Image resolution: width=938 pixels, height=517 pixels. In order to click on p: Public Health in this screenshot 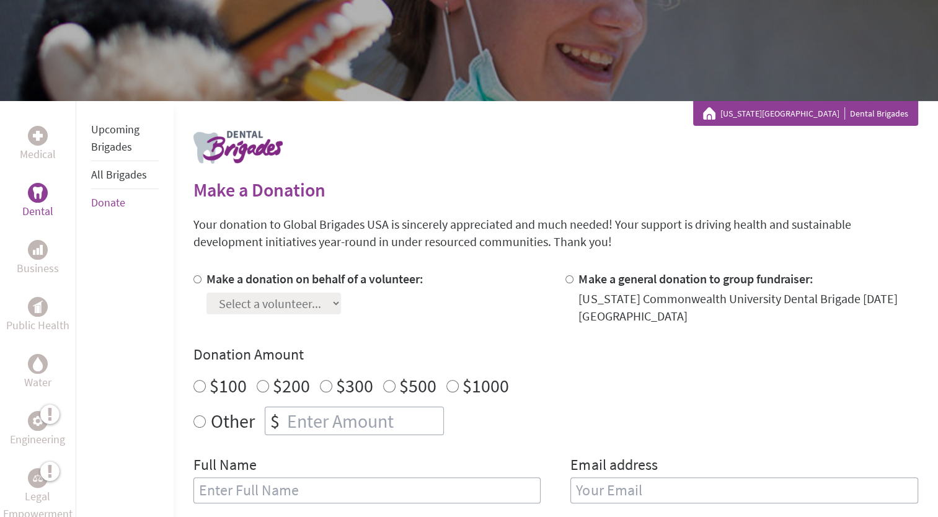, I will do `click(38, 325)`.